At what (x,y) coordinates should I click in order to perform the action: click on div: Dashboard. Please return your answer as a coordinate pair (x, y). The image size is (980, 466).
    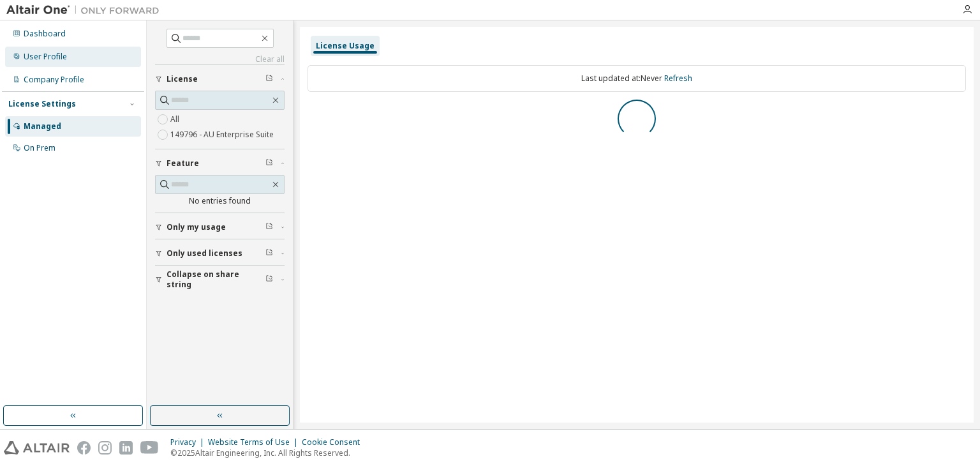
    Looking at the image, I should click on (45, 34).